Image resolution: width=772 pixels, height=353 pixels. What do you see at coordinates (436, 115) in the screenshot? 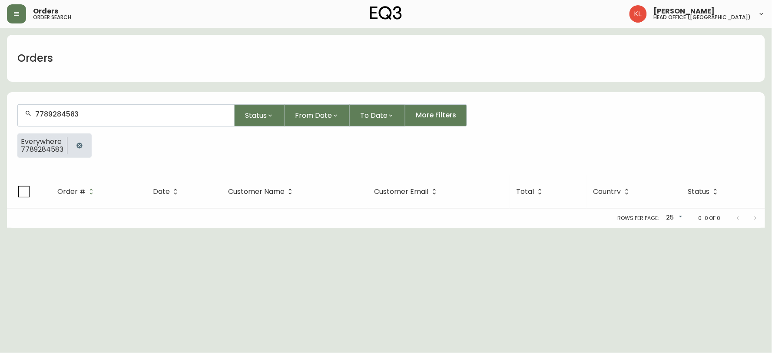
I see `button: More Filters` at bounding box center [436, 115].